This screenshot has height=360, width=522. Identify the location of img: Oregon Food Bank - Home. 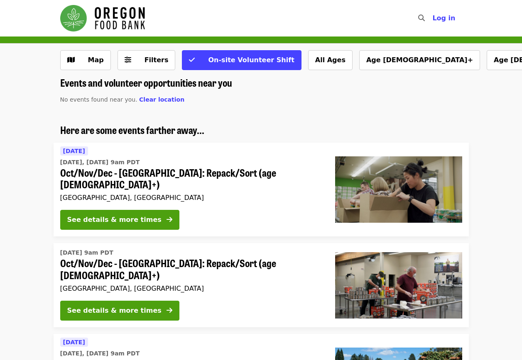
(103, 18).